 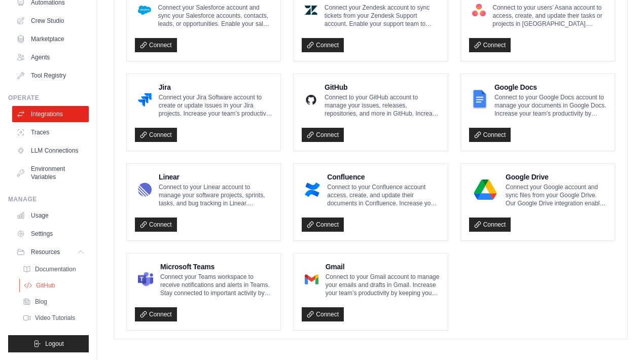 I want to click on a: Blog, so click(x=53, y=302).